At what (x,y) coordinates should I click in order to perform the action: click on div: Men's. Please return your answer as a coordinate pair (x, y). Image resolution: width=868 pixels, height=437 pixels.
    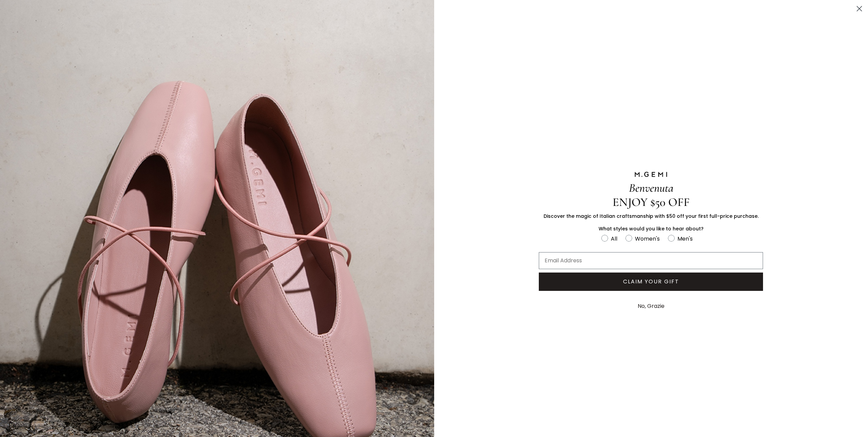
    Looking at the image, I should click on (685, 239).